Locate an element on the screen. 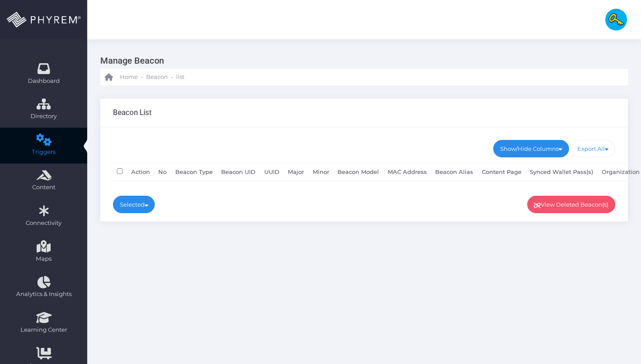 The image size is (641, 364). th: No is located at coordinates (162, 172).